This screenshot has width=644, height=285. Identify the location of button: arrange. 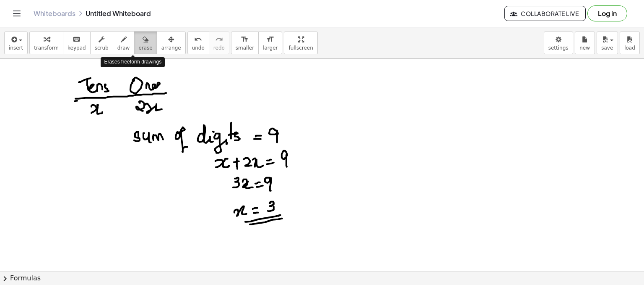
(171, 43).